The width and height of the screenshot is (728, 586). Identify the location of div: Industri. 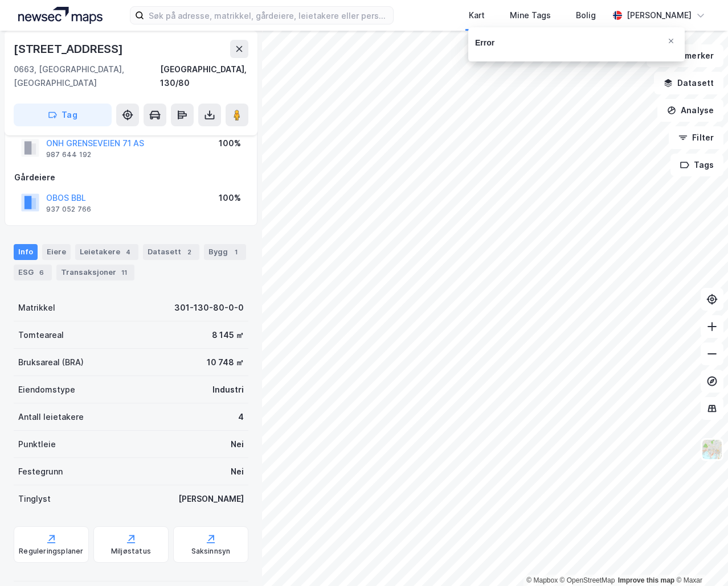
(228, 390).